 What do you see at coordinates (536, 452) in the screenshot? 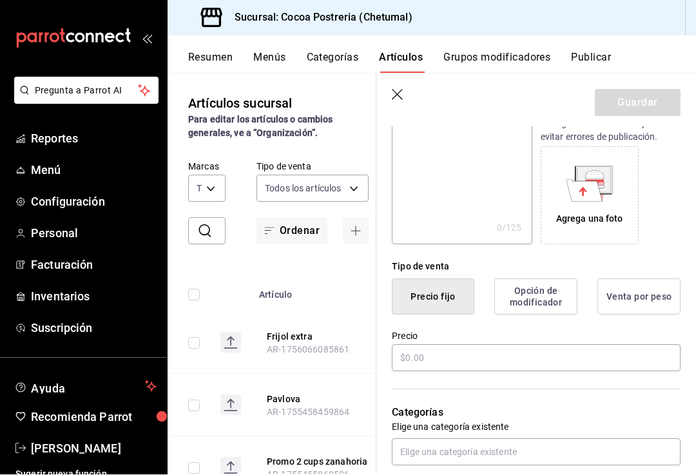
I see `input: Elige una categoría existente` at bounding box center [536, 452].